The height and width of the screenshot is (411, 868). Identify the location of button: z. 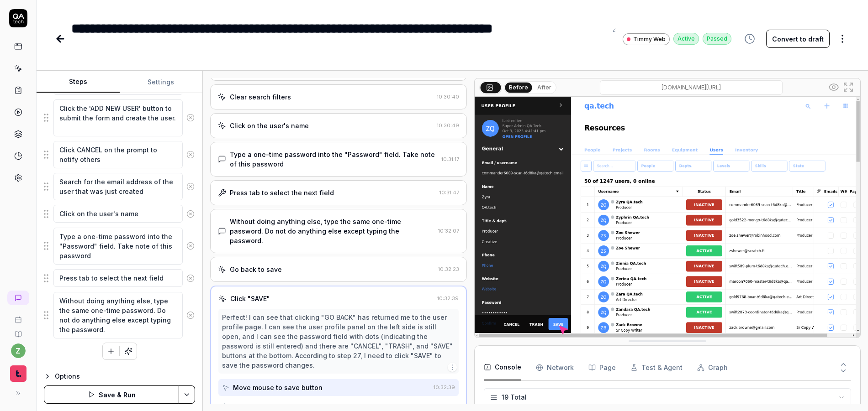
(19, 351).